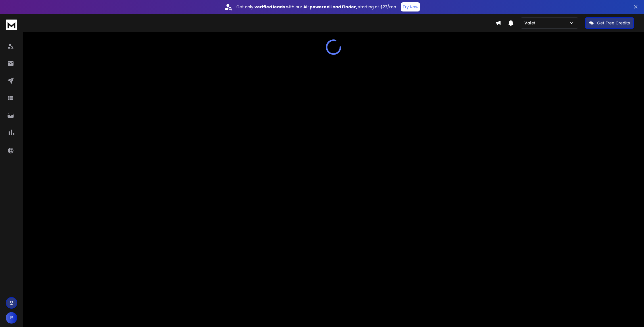 The height and width of the screenshot is (327, 644). What do you see at coordinates (270, 7) in the screenshot?
I see `strong: verified leads` at bounding box center [270, 7].